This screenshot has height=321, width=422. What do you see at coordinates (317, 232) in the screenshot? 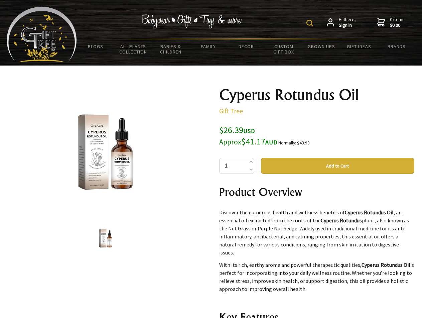
I see `p: Discover the numerous health and wellness benefits of , an essential oil extracted from the roots...` at bounding box center [317, 232].